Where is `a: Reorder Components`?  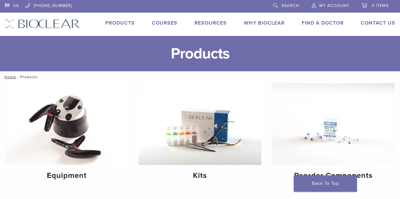 a: Reorder Components is located at coordinates (333, 134).